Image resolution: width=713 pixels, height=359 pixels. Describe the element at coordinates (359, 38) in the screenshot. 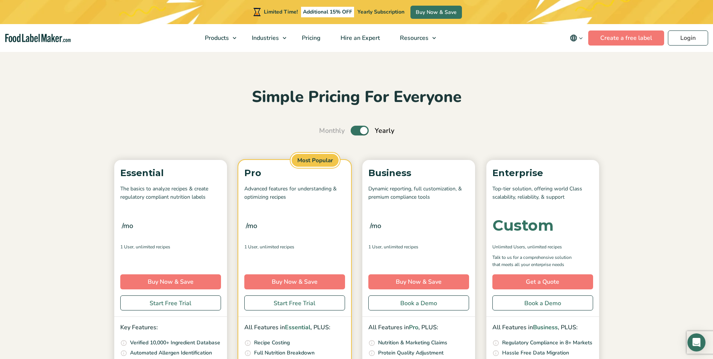

I see `span: Hire an Expert` at that location.